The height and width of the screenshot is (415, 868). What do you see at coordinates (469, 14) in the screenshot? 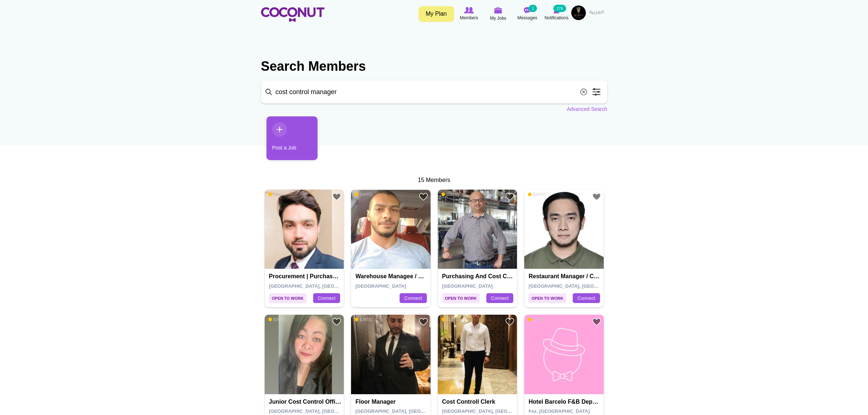
I see `a: Browse Members Members` at bounding box center [469, 14].